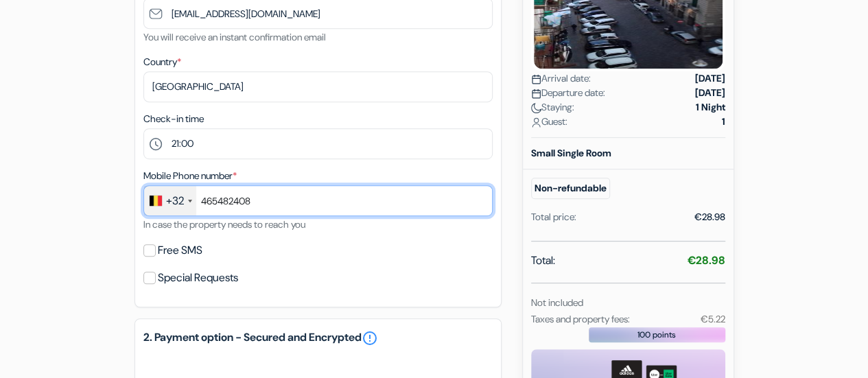  Describe the element at coordinates (170, 200) in the screenshot. I see `div: Belgium (België): +32` at that location.